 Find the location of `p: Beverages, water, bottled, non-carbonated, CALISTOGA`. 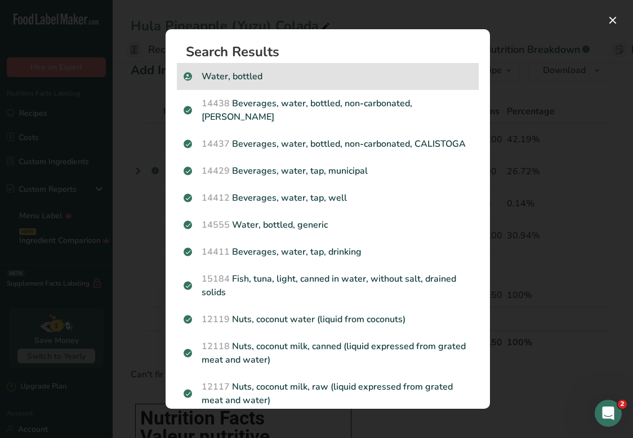

p: Beverages, water, bottled, non-carbonated, CALISTOGA is located at coordinates (328, 144).